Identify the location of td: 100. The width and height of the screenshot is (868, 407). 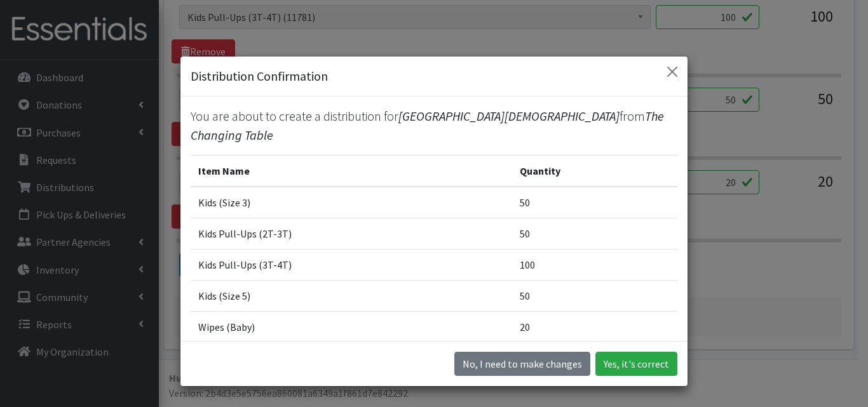
(595, 265).